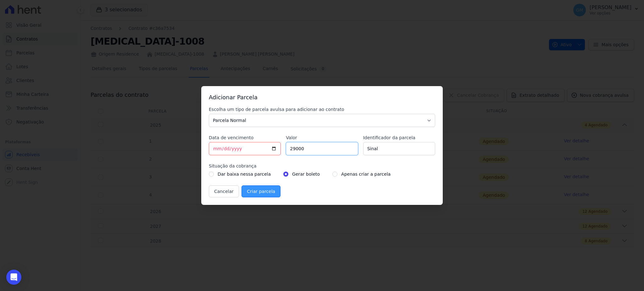  I want to click on label: Dar baixa nessa parcela, so click(244, 174).